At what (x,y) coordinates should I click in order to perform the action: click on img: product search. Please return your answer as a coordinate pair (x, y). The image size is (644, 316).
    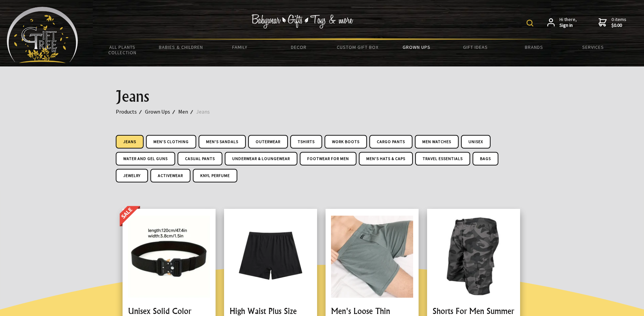
    Looking at the image, I should click on (530, 23).